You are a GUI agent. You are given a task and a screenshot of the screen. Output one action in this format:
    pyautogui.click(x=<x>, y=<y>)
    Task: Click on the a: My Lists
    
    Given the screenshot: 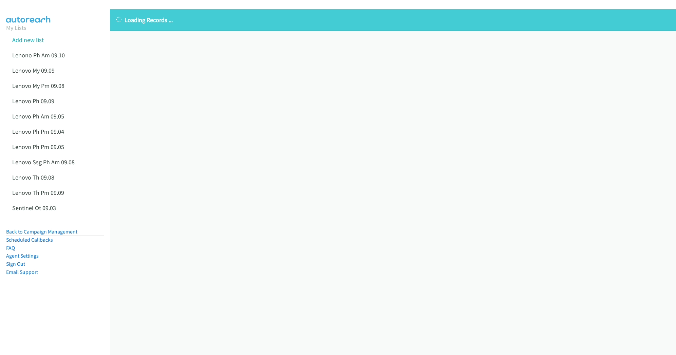 What is the action you would take?
    pyautogui.click(x=16, y=27)
    